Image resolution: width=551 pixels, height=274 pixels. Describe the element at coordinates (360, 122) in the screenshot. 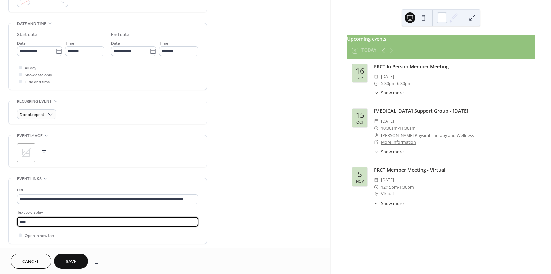

I see `div: Oct` at that location.